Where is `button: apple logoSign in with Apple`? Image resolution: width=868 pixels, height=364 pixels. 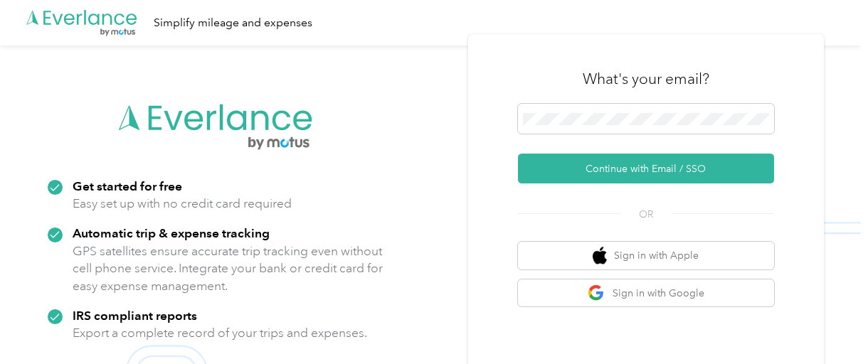 button: apple logoSign in with Apple is located at coordinates (646, 255).